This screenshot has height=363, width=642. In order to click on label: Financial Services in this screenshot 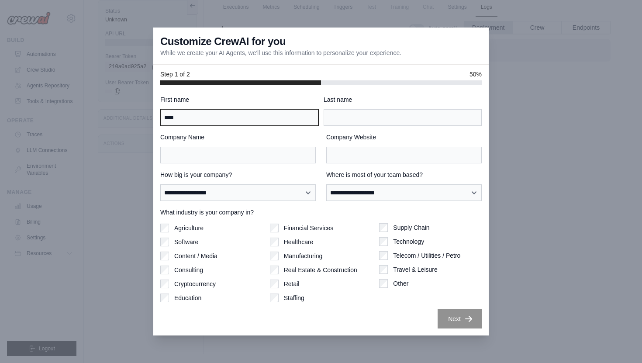, I will do `click(309, 228)`.